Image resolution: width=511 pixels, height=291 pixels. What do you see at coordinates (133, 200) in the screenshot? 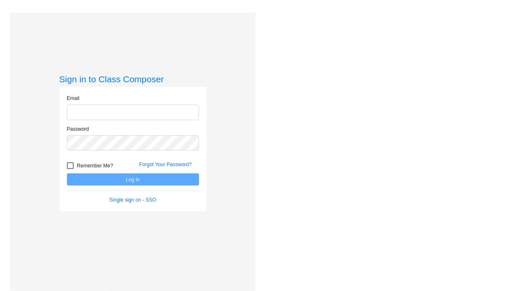
I see `a: Single sign on - SSO` at bounding box center [133, 200].